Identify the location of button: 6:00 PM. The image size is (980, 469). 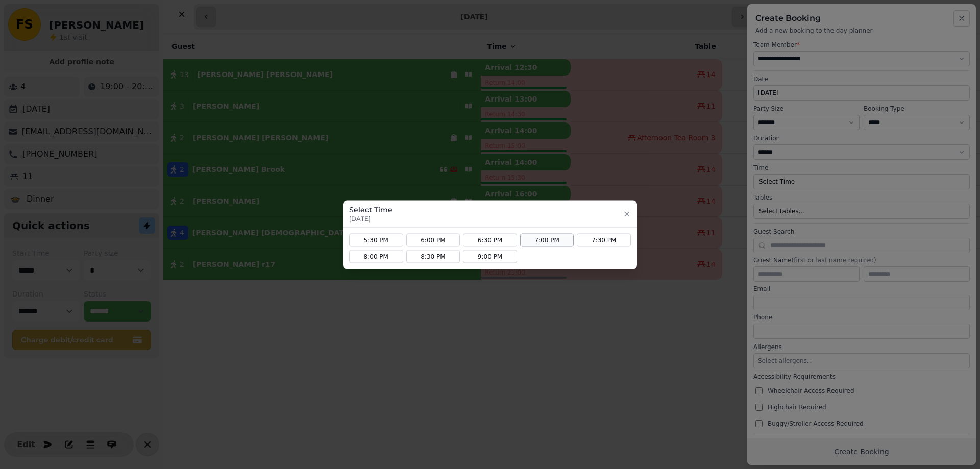
(433, 240).